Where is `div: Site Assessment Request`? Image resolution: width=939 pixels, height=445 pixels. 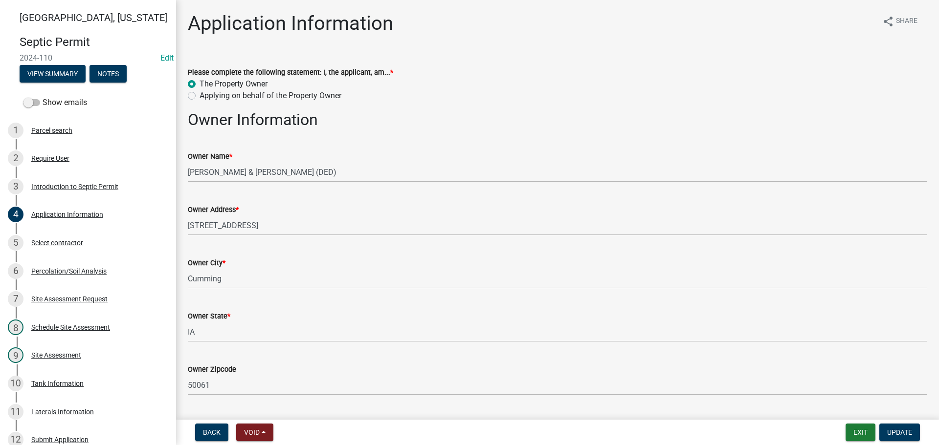 div: Site Assessment Request is located at coordinates (69, 299).